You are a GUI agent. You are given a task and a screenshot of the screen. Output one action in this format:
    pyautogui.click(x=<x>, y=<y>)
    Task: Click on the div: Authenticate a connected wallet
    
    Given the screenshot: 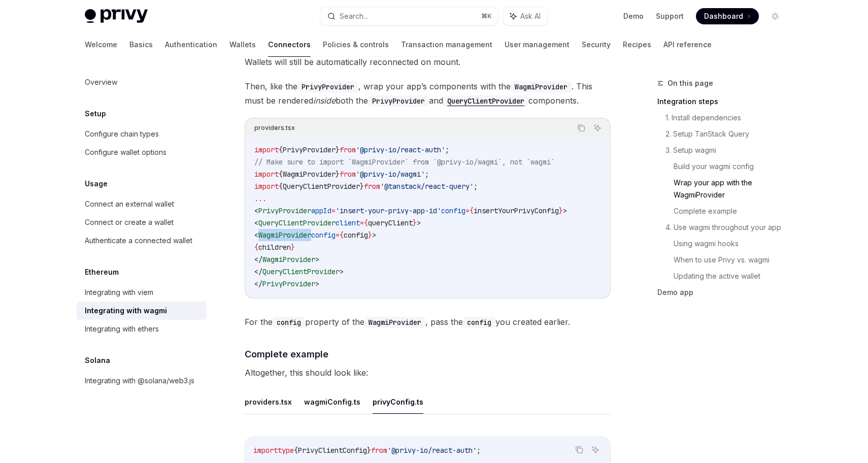 What is the action you would take?
    pyautogui.click(x=139, y=240)
    